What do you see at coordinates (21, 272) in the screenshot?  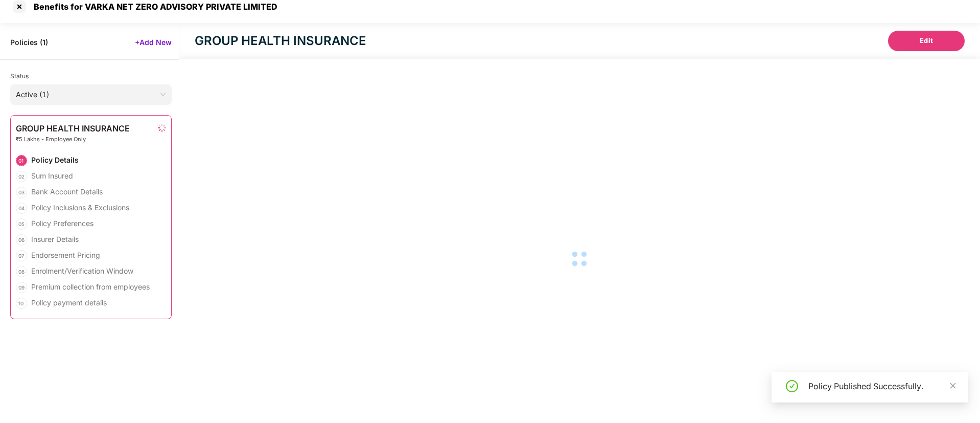 I see `div: 08` at bounding box center [21, 272].